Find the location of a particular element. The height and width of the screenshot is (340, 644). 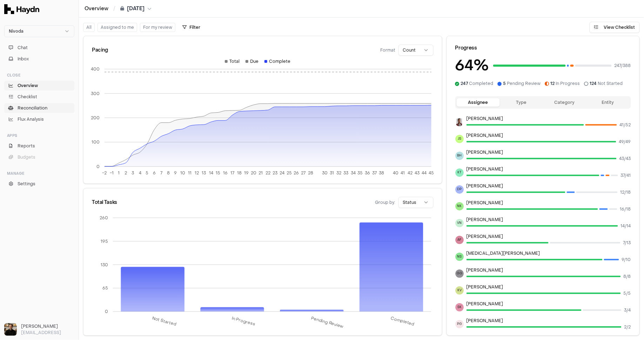

div: Total Tasks is located at coordinates (104, 203).